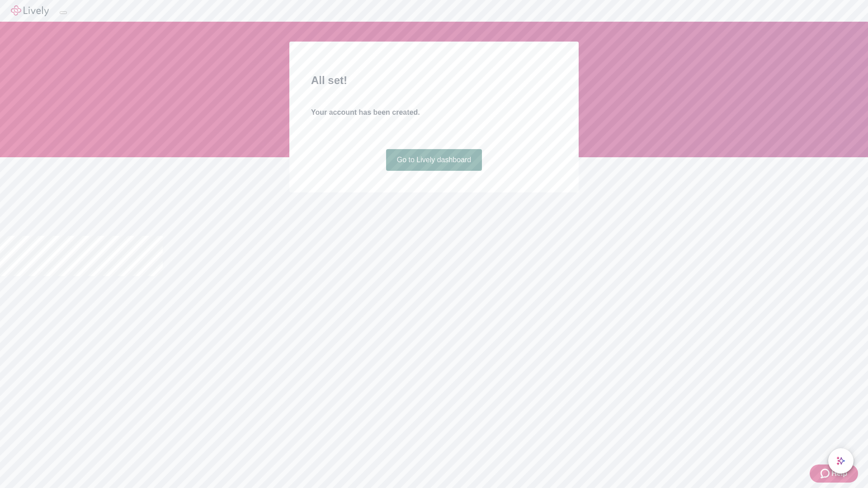 The height and width of the screenshot is (488, 868). Describe the element at coordinates (434, 80) in the screenshot. I see `h2: All set!` at that location.